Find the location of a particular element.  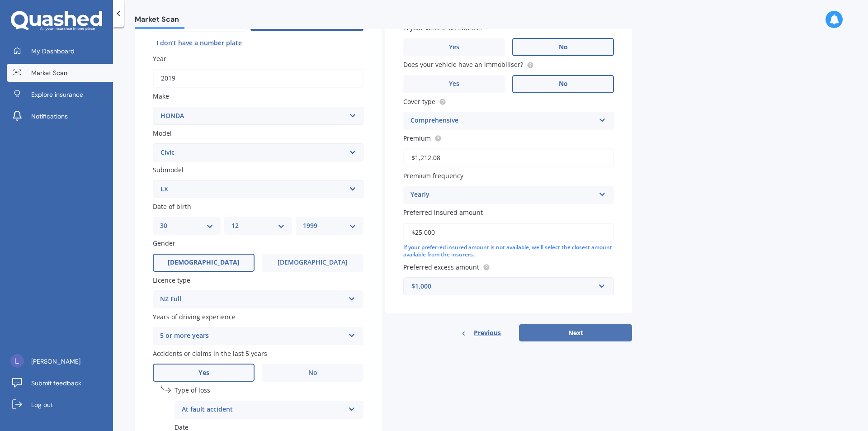

input: Enter amount is located at coordinates (508, 232).